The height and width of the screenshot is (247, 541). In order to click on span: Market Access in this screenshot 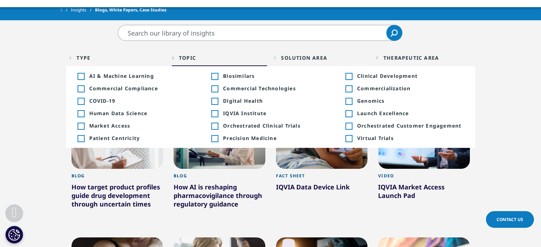, I will do `click(143, 126)`.